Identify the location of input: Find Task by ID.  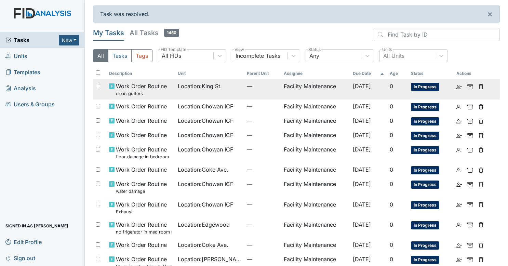
(436, 34).